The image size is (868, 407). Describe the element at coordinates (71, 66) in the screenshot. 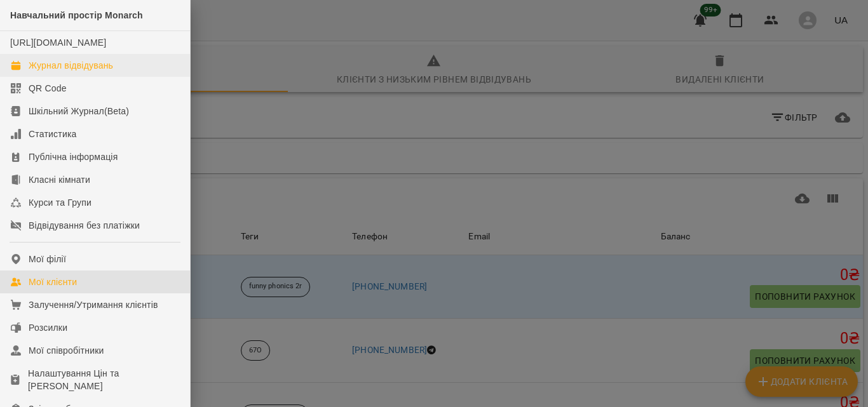

I see `div: Журнал відвідувань` at that location.